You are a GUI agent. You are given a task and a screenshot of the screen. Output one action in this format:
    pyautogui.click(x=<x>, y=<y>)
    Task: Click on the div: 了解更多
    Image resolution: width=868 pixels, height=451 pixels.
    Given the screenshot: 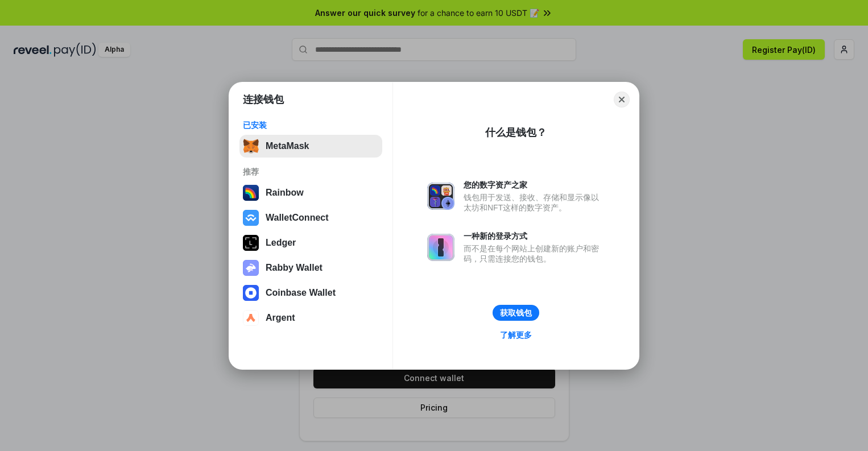 What is the action you would take?
    pyautogui.click(x=516, y=335)
    